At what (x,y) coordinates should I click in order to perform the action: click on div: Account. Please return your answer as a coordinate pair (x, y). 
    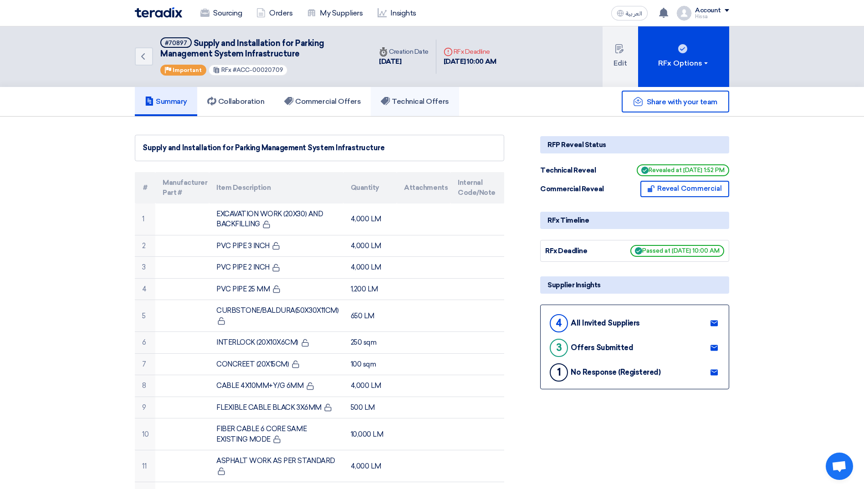
    Looking at the image, I should click on (707, 10).